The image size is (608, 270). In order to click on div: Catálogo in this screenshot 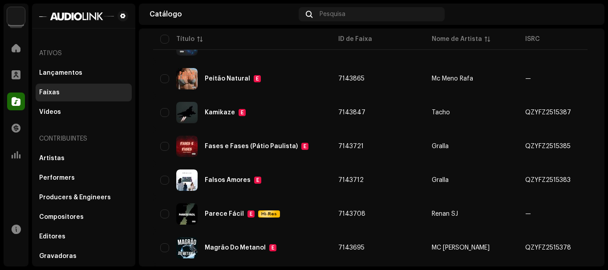, I will do `click(222, 14)`.